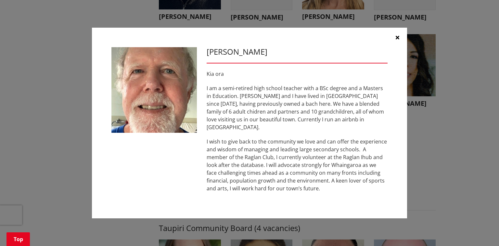 This screenshot has height=246, width=499. What do you see at coordinates (297, 74) in the screenshot?
I see `p: Kia ora` at bounding box center [297, 74].